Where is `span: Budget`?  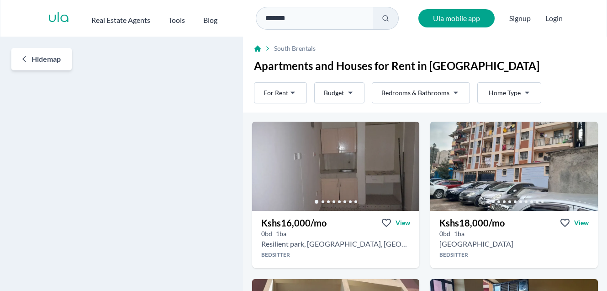
span: Budget is located at coordinates (334, 93).